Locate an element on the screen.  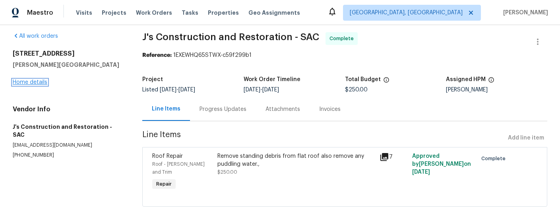
div: 1EXEWHQ65STWX-c59f299b1 is located at coordinates (344, 55).